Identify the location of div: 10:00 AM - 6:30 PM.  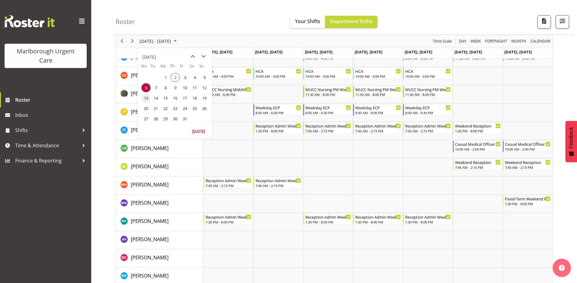
(228, 95).